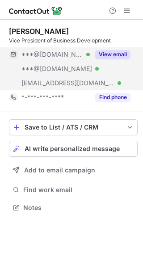  I want to click on button: AI write personalized message, so click(73, 149).